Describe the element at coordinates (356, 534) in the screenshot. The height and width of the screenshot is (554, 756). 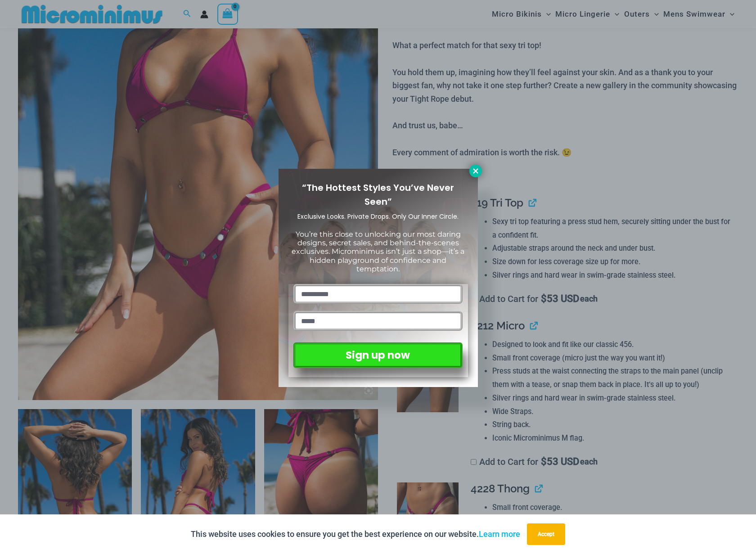
I see `p: This website uses cookies to ensure you get the best experience on our website.` at that location.